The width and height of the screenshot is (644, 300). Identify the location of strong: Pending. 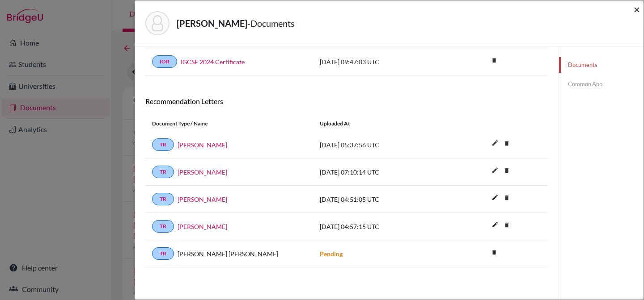
(331, 254).